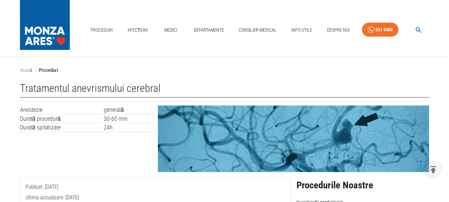 The image size is (449, 202). What do you see at coordinates (294, 139) in the screenshot?
I see `img: Interventie pentru anevrism cerebral | MONZA ARES` at bounding box center [294, 139].